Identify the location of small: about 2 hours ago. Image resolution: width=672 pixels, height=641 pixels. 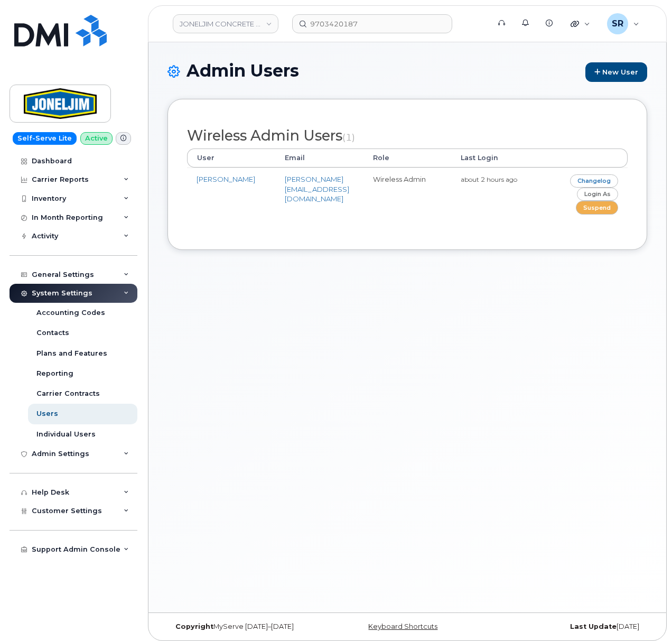
(489, 179).